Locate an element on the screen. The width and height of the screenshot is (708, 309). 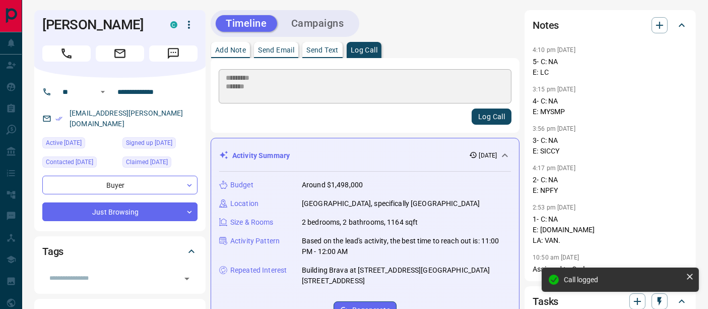
div: condos.ca is located at coordinates (174, 25).